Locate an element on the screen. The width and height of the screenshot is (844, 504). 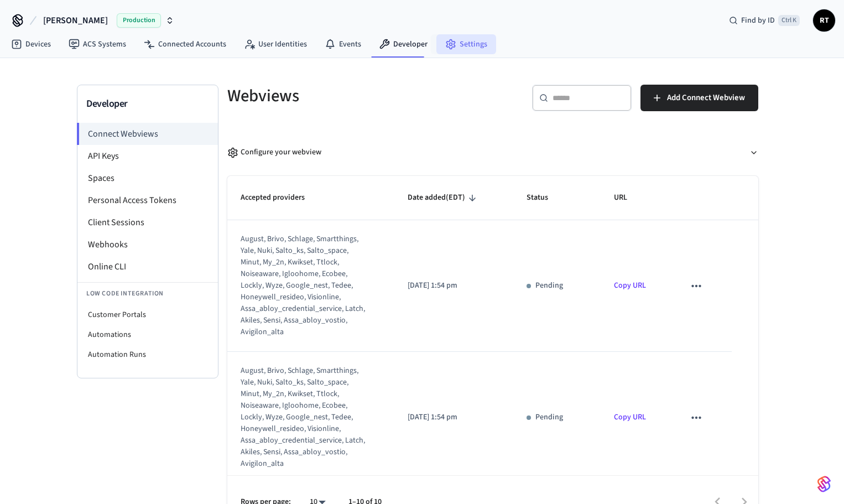
li: API Keys is located at coordinates (147, 156).